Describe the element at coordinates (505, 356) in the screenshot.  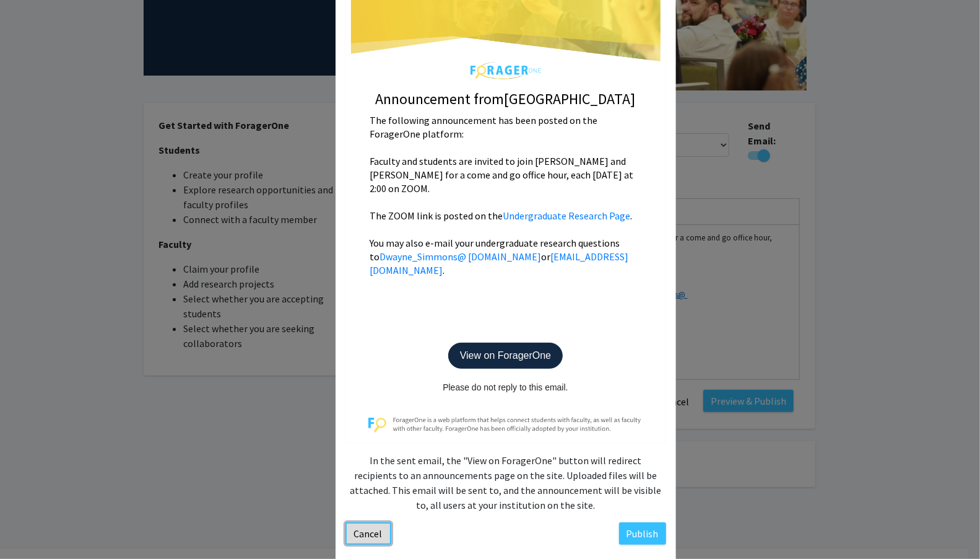
I see `p: View on ForagerOne` at that location.